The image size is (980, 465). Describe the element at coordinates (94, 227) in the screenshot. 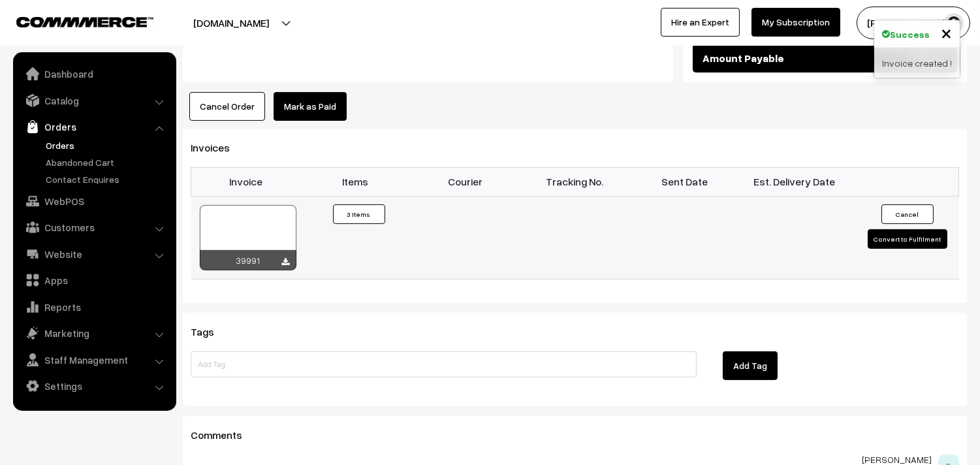

I see `a: Customers` at that location.